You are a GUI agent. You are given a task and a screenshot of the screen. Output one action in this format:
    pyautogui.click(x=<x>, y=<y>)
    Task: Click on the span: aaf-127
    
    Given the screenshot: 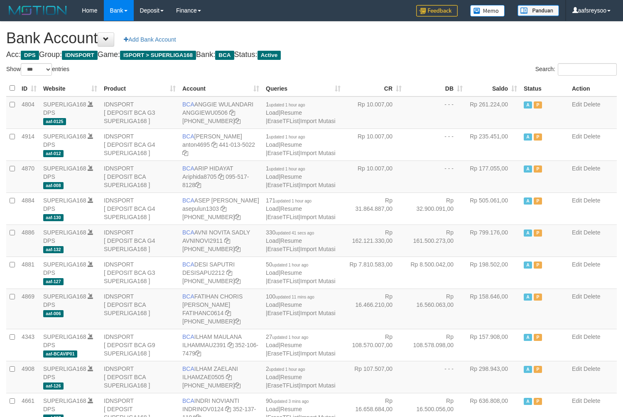 What is the action you would take?
    pyautogui.click(x=53, y=281)
    